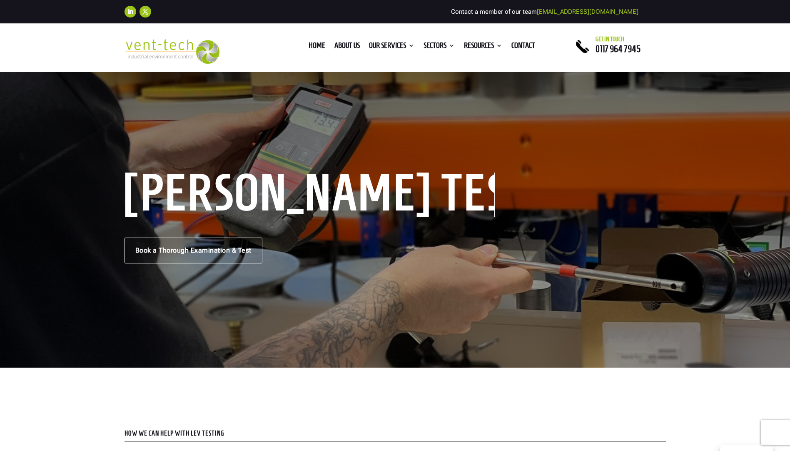  Describe the element at coordinates (618, 49) in the screenshot. I see `a: 0117 964 7945` at that location.